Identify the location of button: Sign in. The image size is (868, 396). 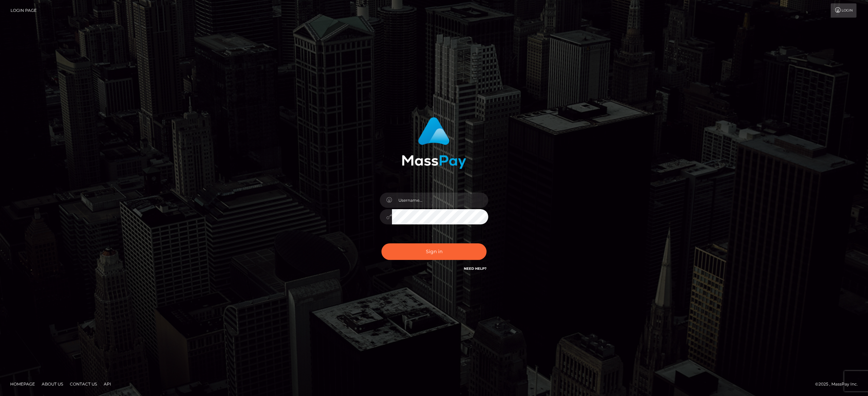
(434, 252).